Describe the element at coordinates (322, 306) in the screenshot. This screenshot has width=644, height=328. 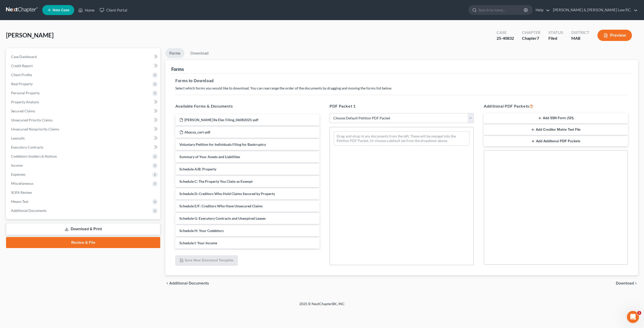
I see `div: 2025 © NextChapterBK, INC` at that location.